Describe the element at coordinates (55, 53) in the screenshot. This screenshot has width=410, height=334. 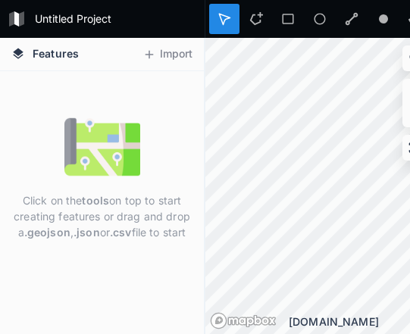
I see `span: Features` at that location.